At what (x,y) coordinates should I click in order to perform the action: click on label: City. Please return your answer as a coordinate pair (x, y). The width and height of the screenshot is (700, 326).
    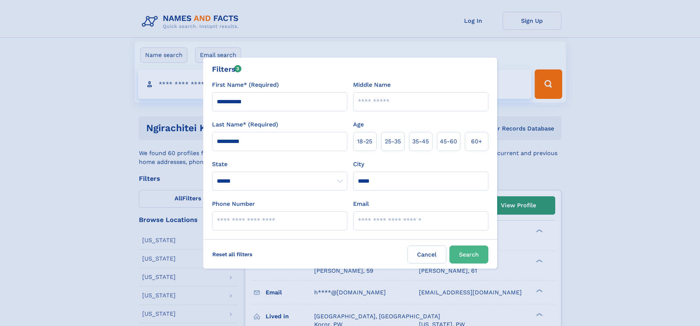
    Looking at the image, I should click on (359, 164).